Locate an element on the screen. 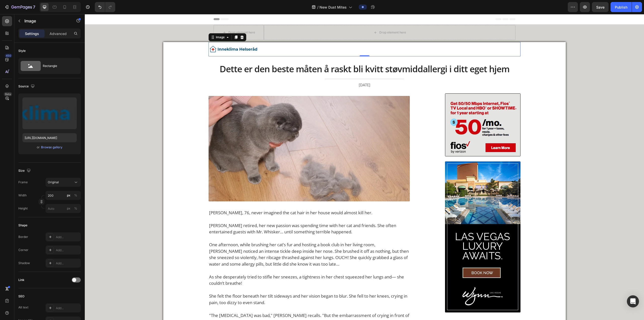 This screenshot has height=320, width=644. div: Publish is located at coordinates (622, 7).